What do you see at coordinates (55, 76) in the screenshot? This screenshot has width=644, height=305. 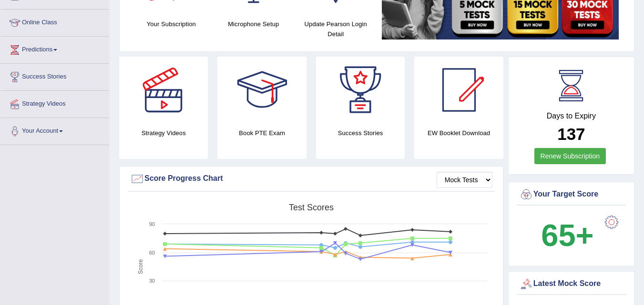 I see `a: Success Stories` at bounding box center [55, 76].